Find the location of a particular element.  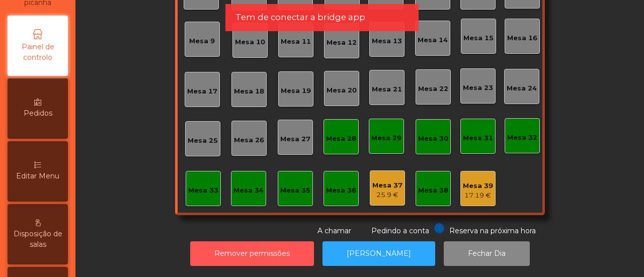

span: Disposição de salas is located at coordinates (38, 240).